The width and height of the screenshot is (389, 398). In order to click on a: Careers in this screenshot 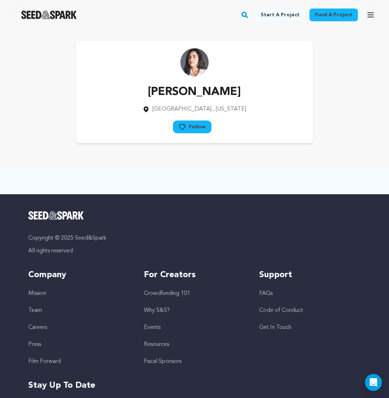, I will do `click(38, 327)`.